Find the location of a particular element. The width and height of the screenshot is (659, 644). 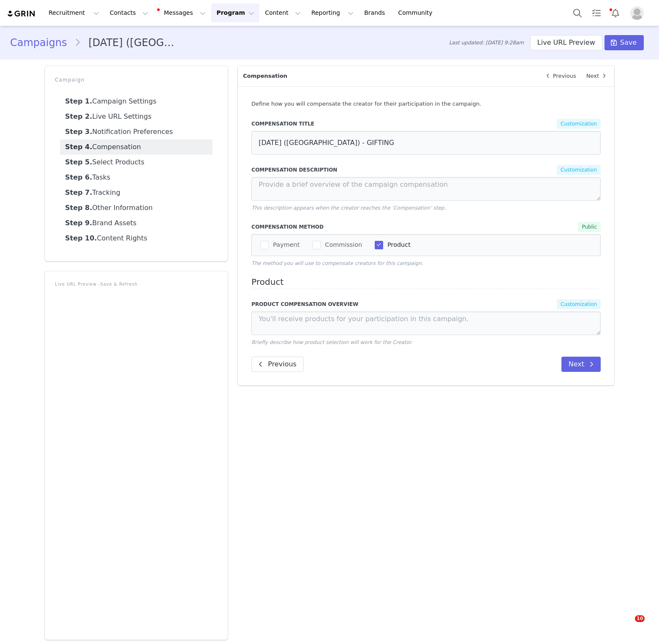

a: Select Products is located at coordinates (136, 162).